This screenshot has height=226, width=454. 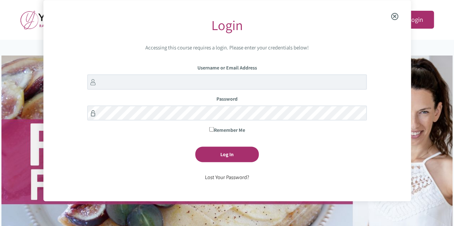 What do you see at coordinates (227, 154) in the screenshot?
I see `input: Log In` at bounding box center [227, 154].